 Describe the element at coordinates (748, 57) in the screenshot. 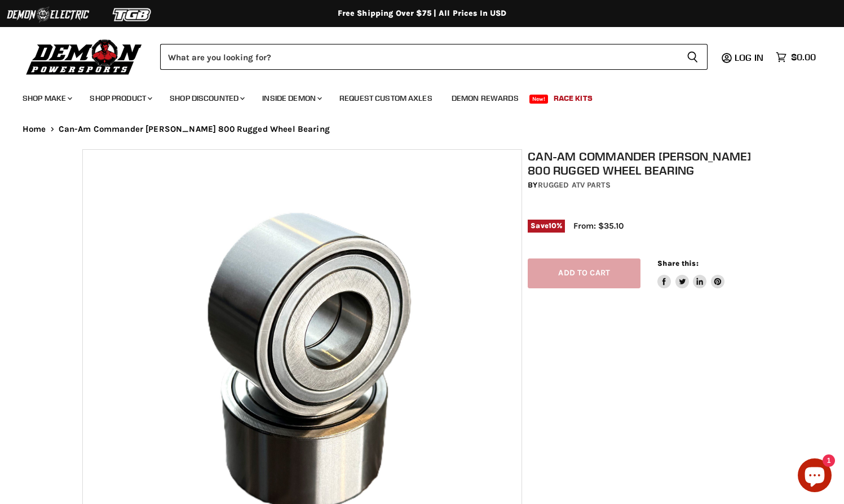

I see `span: Log in` at that location.